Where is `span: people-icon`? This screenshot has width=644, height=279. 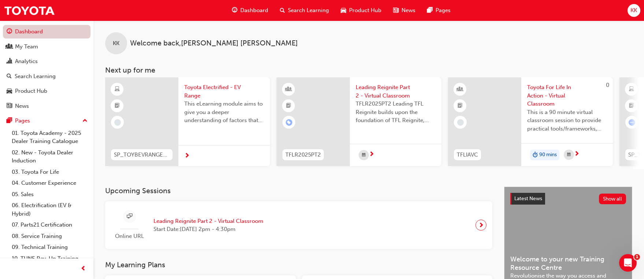 span: people-icon is located at coordinates (9, 47).